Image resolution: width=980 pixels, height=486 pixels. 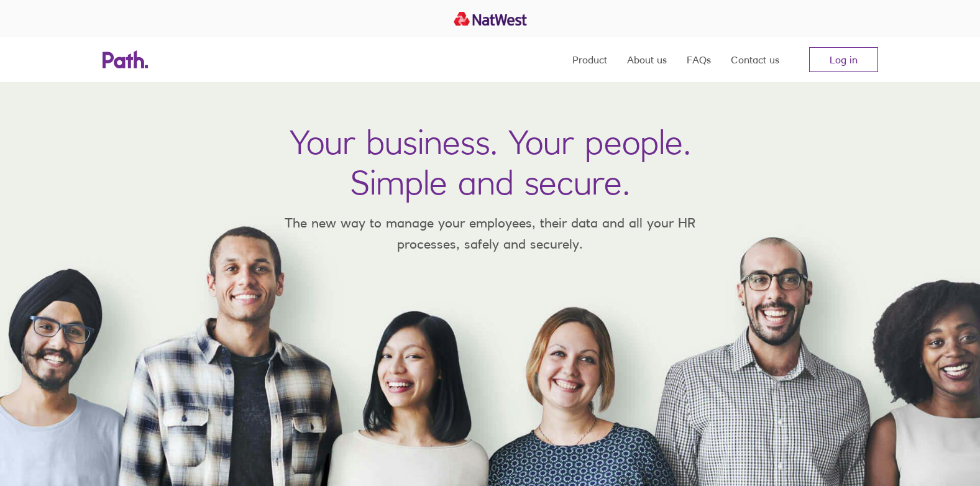 I want to click on a: FAQs, so click(x=698, y=60).